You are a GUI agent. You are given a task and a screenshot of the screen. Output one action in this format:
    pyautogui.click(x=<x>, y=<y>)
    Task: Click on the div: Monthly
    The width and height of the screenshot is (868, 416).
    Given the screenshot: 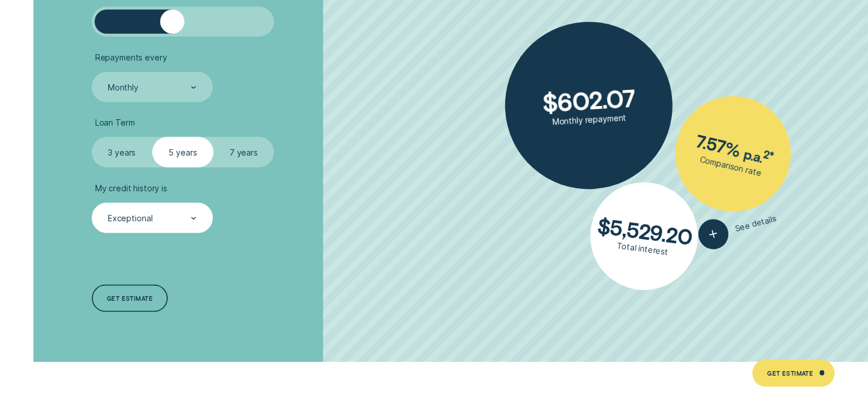 What is the action you would take?
    pyautogui.click(x=123, y=88)
    